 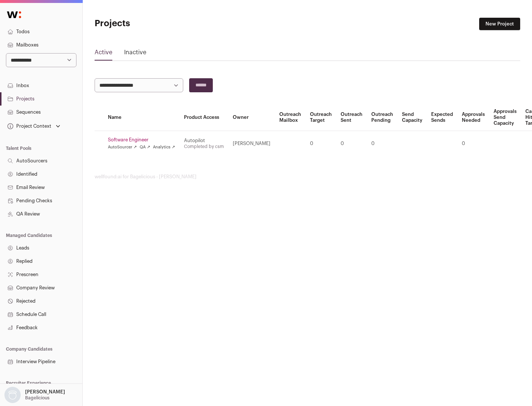 I want to click on a: Completed by csm, so click(x=204, y=147).